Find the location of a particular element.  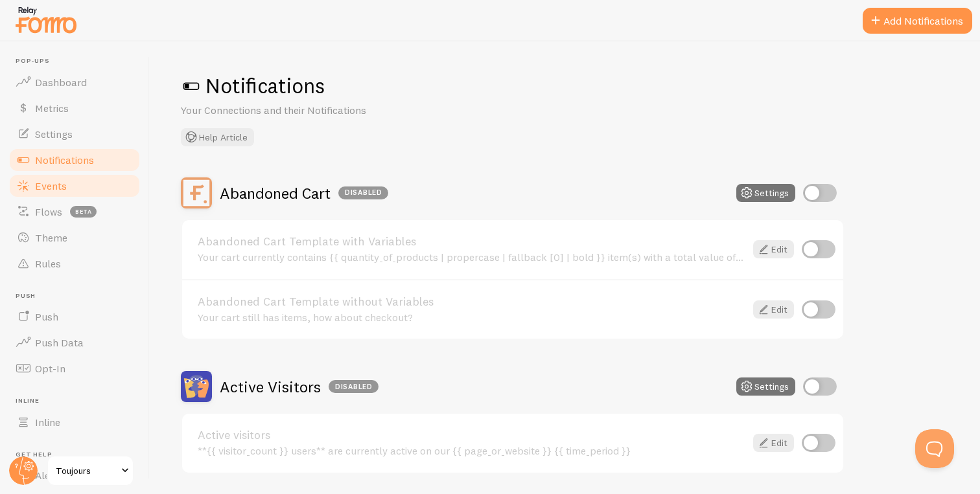

a: Toujours is located at coordinates (90, 471).